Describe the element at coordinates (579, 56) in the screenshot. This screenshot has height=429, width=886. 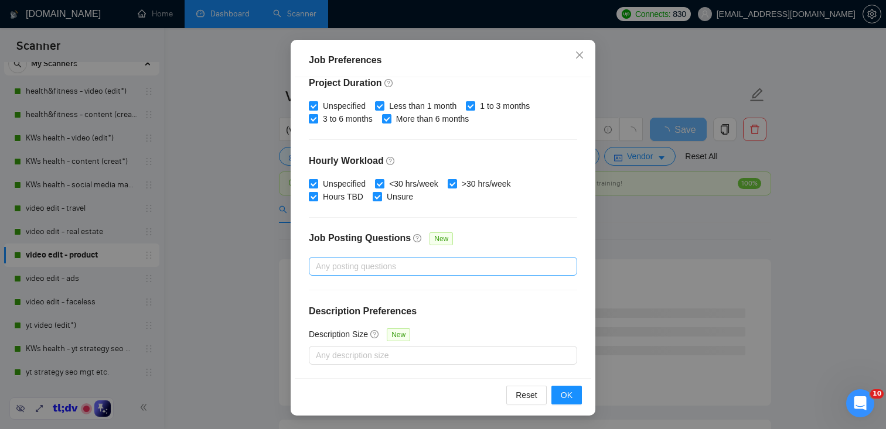
I see `button: Close` at that location.